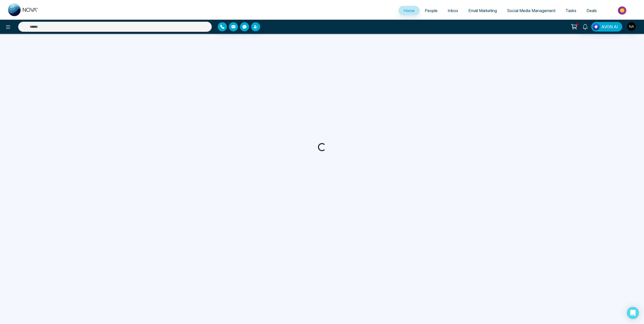  What do you see at coordinates (571, 11) in the screenshot?
I see `span: Tasks` at bounding box center [571, 11].